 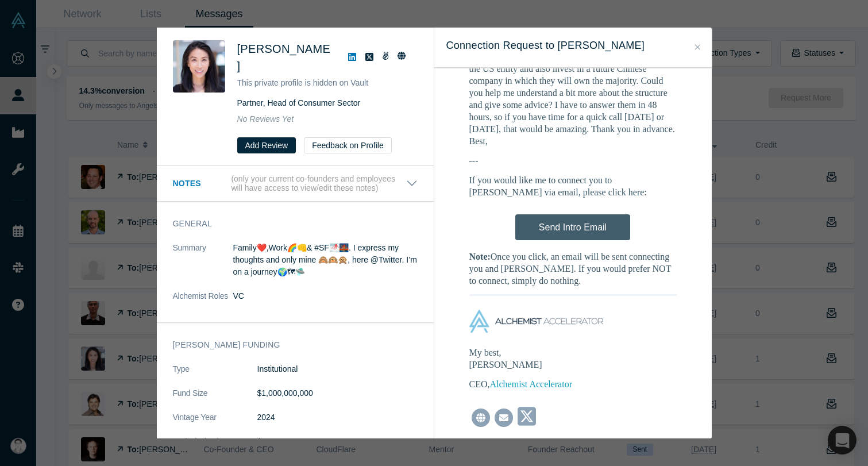 I want to click on dt: Type, so click(x=215, y=375).